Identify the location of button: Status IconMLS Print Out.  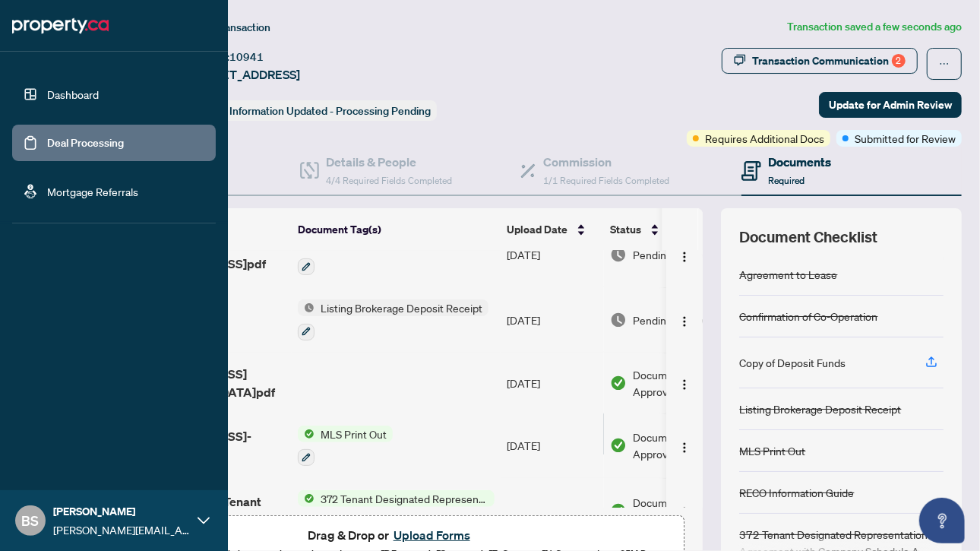
(345, 446).